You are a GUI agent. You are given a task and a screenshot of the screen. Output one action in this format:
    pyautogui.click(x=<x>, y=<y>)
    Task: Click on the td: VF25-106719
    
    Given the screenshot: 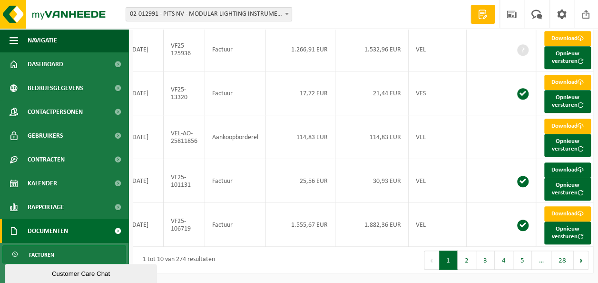 What is the action you would take?
    pyautogui.click(x=184, y=225)
    